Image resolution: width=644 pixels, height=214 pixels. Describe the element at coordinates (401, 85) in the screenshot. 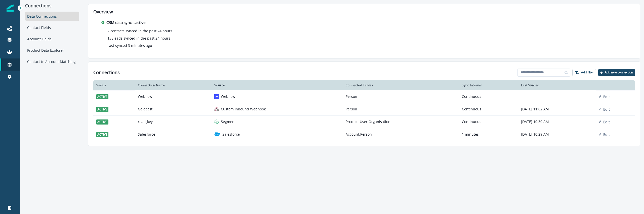

I see `div: Connected Tables` at that location.